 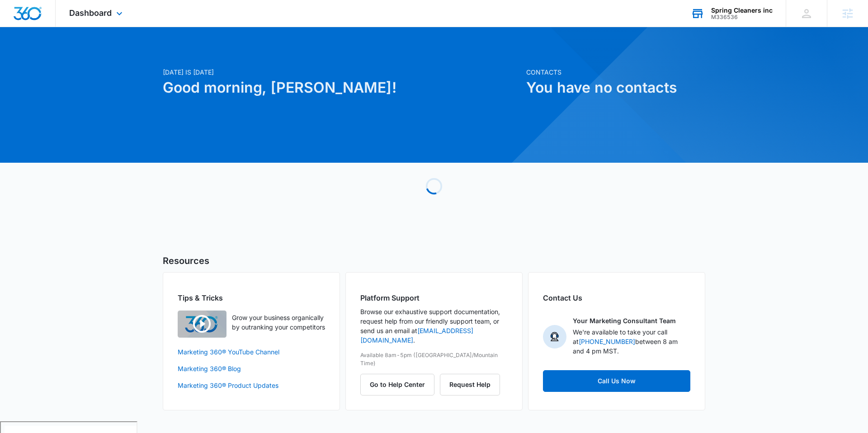 What do you see at coordinates (632, 342) in the screenshot?
I see `p: We're available to take your call at between 8 am and 4 pm MST.` at bounding box center [632, 342].